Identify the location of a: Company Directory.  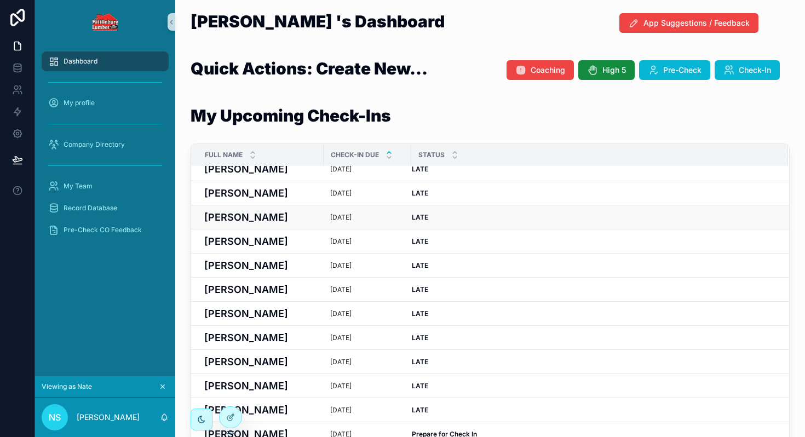
(105, 145).